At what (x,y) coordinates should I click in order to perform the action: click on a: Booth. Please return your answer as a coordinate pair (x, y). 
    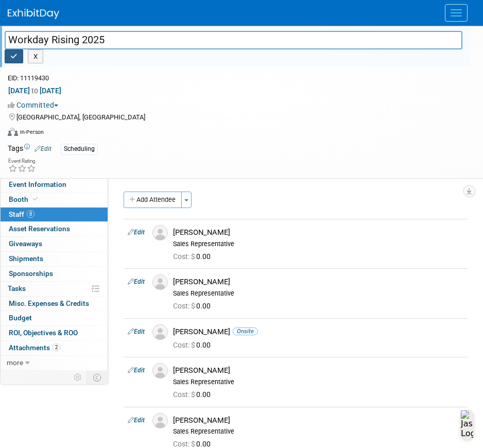
    Looking at the image, I should click on (54, 200).